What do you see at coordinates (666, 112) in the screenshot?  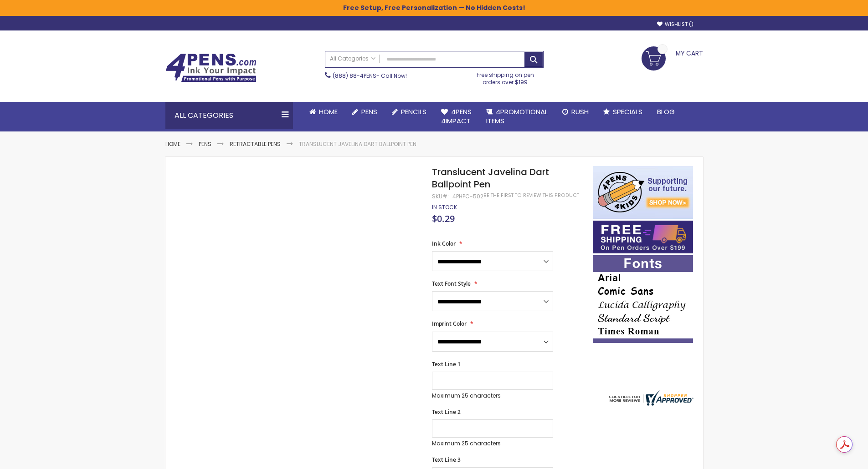 I see `a: Blog` at bounding box center [666, 112].